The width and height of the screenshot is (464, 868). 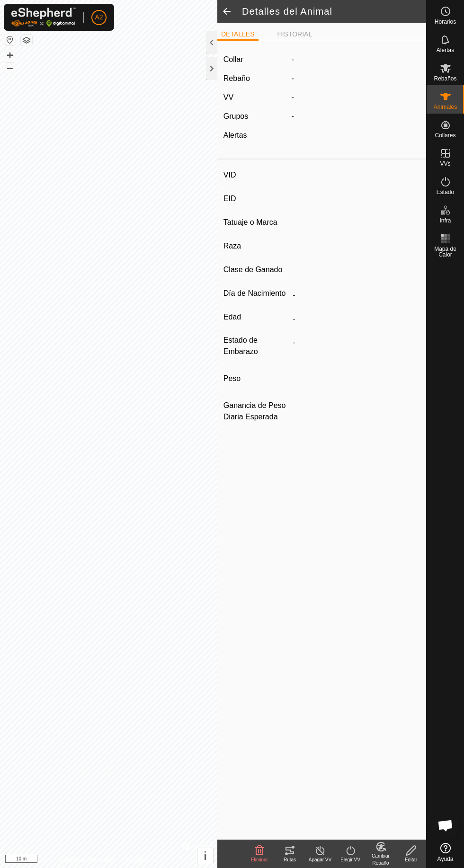 What do you see at coordinates (256, 379) in the screenshot?
I see `label: Peso` at bounding box center [256, 379].